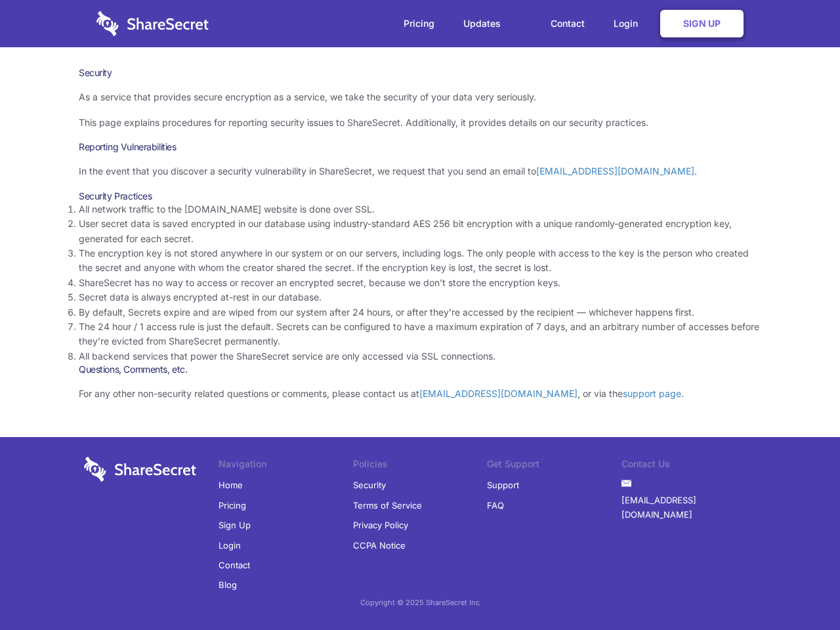  I want to click on li: Contact Us, so click(689, 466).